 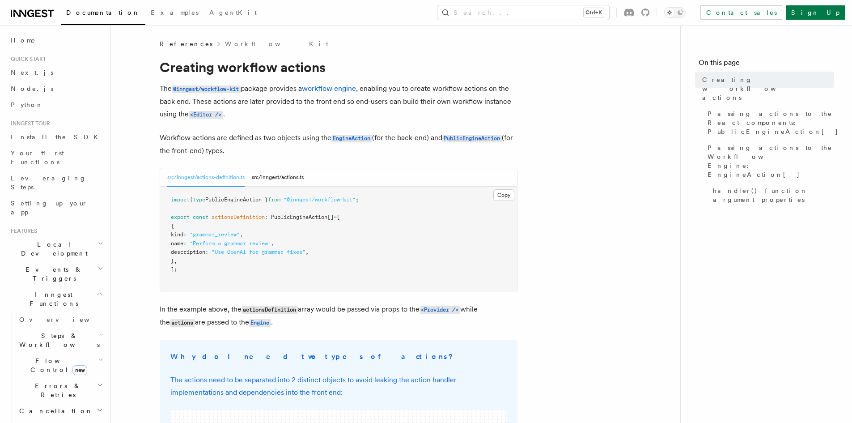 What do you see at coordinates (339, 386) in the screenshot?
I see `p: The actions need to be separated into 2 distinct objects to avoid leaking the action handler impl...` at bounding box center [339, 386].